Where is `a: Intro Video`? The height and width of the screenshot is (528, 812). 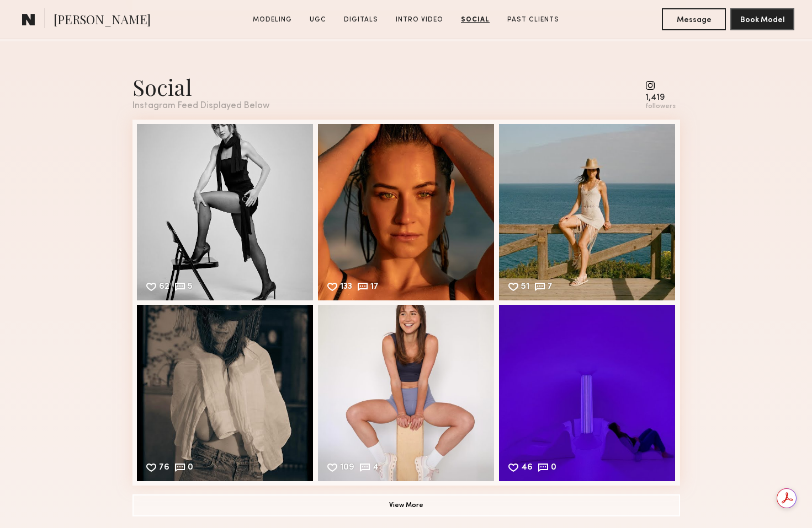
a: Intro Video is located at coordinates (420, 19).